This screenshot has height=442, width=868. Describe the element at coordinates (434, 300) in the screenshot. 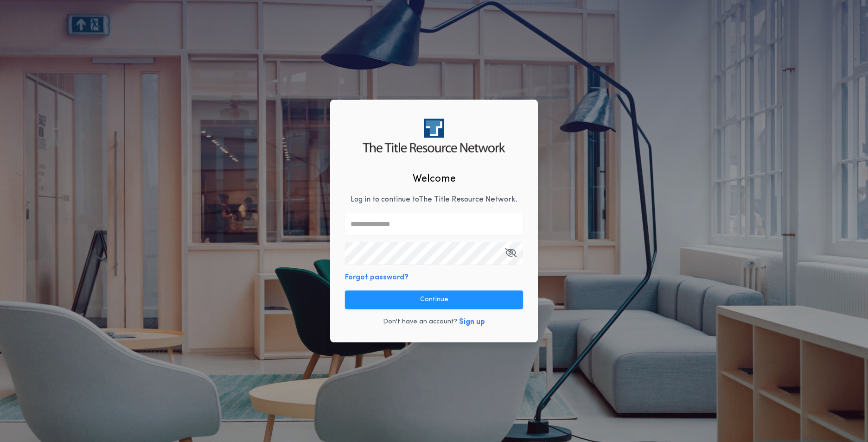

I see `button: Continue` at that location.